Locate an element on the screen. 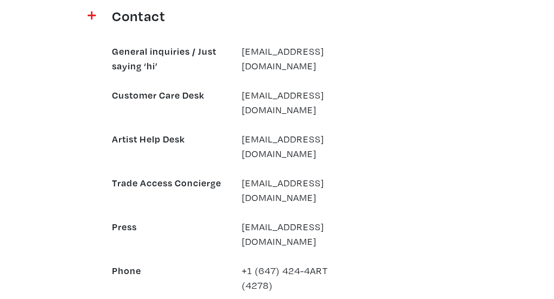 The image size is (554, 299). div: Customer Care Desk is located at coordinates (169, 102).